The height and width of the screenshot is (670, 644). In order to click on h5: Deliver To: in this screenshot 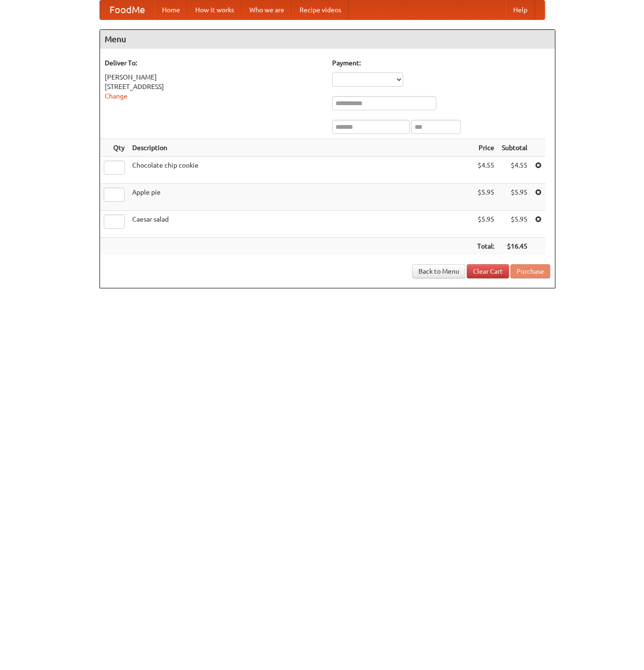, I will do `click(214, 63)`.